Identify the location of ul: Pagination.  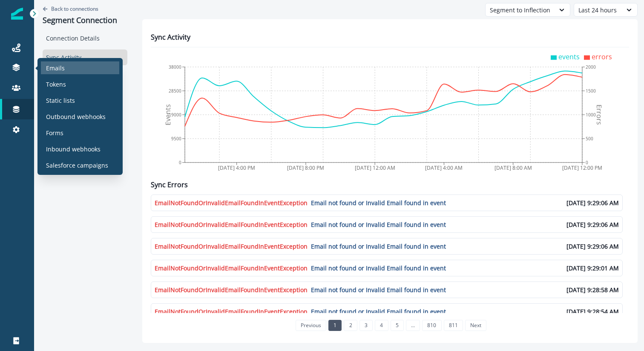
(390, 326).